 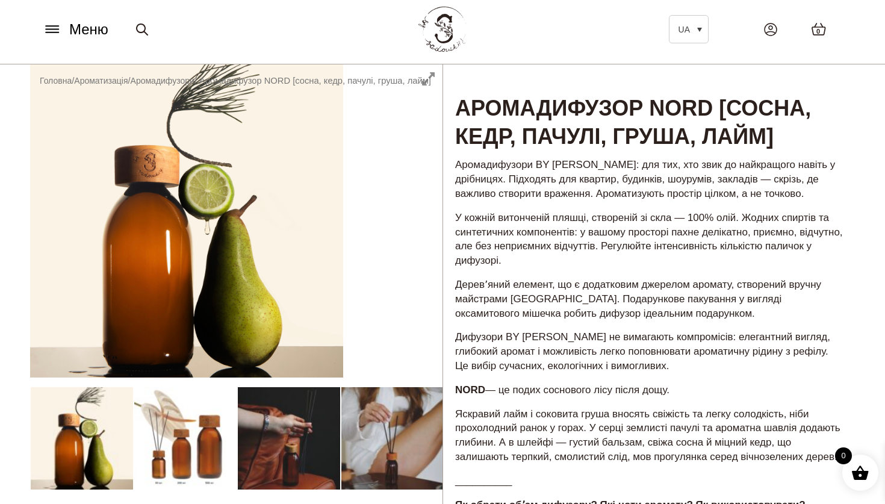 What do you see at coordinates (75, 29) in the screenshot?
I see `button: Меню` at bounding box center [75, 29].